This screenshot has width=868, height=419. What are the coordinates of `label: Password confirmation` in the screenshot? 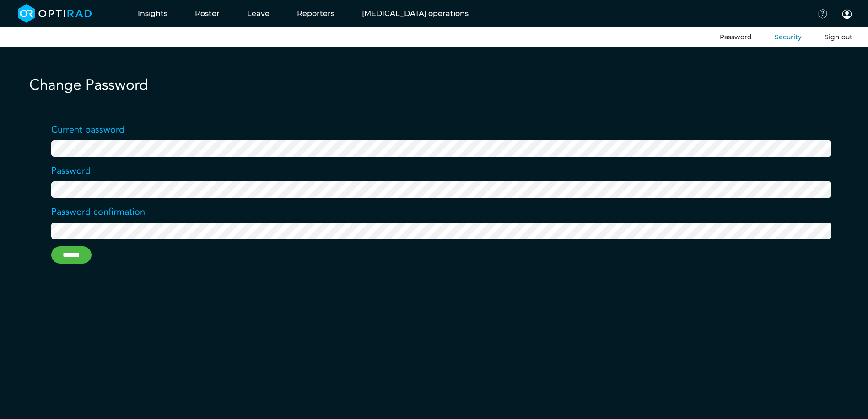 It's located at (98, 212).